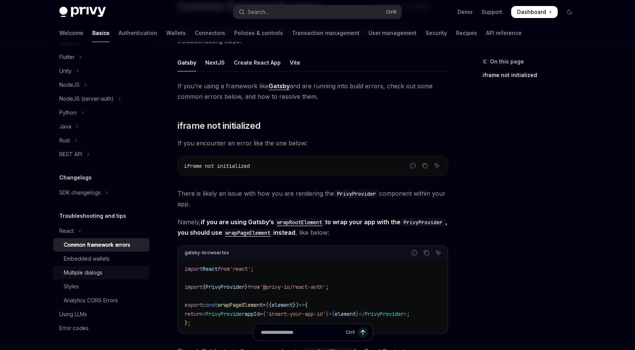 The height and width of the screenshot is (350, 635). I want to click on input: Ask a question..., so click(302, 332).